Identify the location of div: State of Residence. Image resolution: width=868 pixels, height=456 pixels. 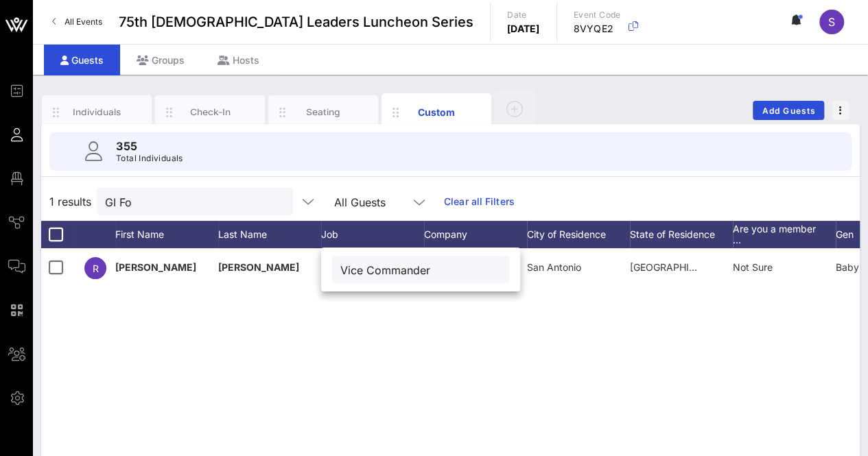
(682, 235).